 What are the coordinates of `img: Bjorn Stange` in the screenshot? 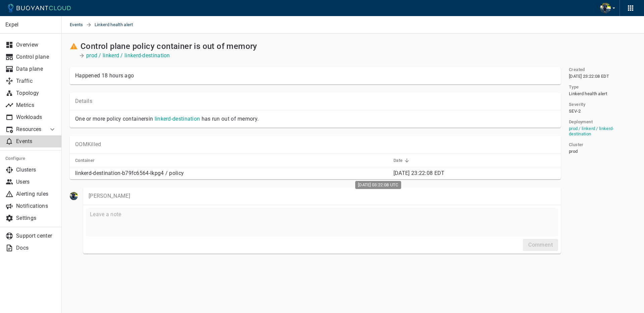 It's located at (606, 8).